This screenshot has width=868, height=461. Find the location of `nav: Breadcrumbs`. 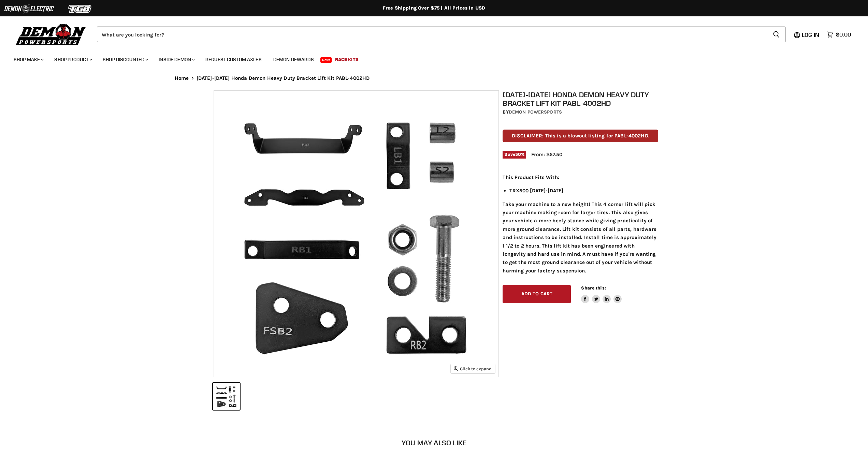

nav: Breadcrumbs is located at coordinates (434, 78).